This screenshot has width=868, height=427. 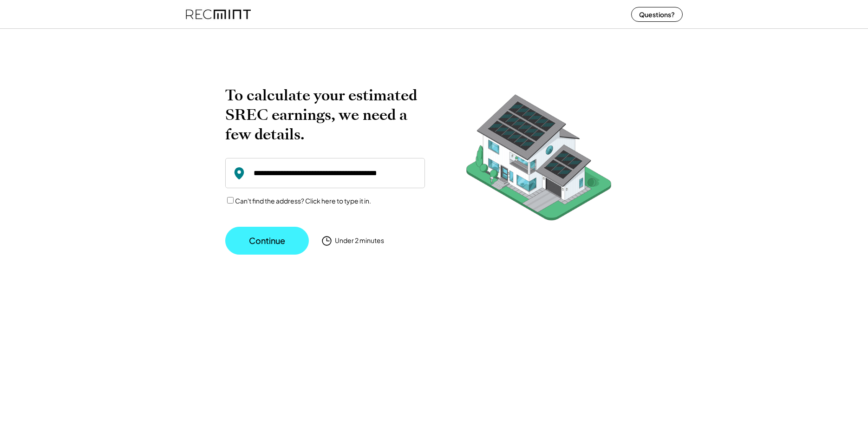 What do you see at coordinates (325, 115) in the screenshot?
I see `h2: To calculate your estimated SREC earnings, we need a few details.` at bounding box center [325, 115].